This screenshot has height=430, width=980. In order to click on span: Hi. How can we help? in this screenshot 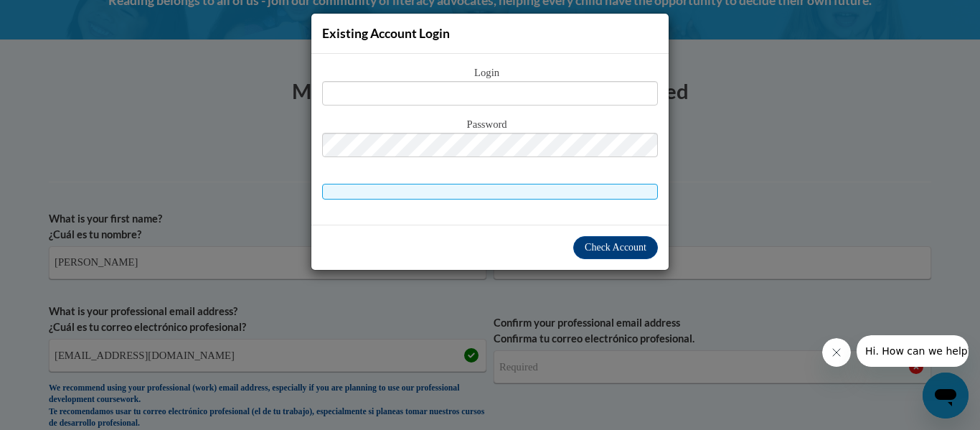, I will do `click(63, 15)`.